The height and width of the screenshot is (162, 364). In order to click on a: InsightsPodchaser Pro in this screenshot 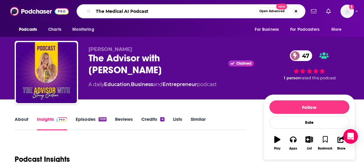, I will do `click(52, 123)`.